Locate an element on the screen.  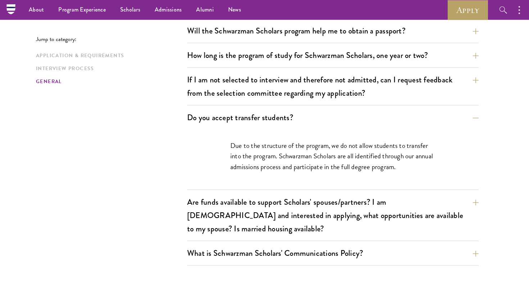
a: General is located at coordinates (109, 81).